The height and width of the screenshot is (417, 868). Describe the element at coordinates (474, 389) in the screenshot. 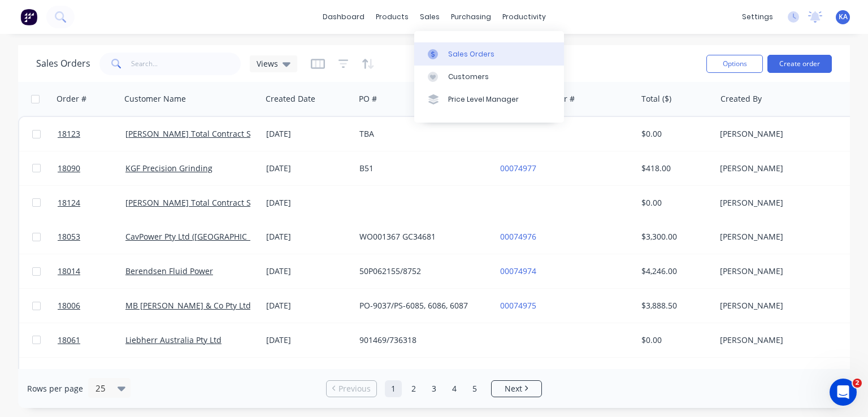

I see `a: Page 5` at that location.